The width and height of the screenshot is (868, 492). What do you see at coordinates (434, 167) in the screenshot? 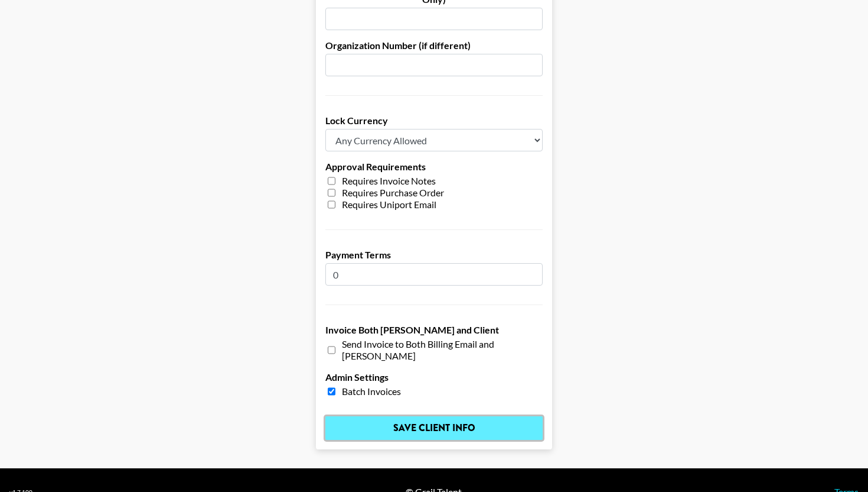
I see `label: Approval Requirements` at bounding box center [434, 167].